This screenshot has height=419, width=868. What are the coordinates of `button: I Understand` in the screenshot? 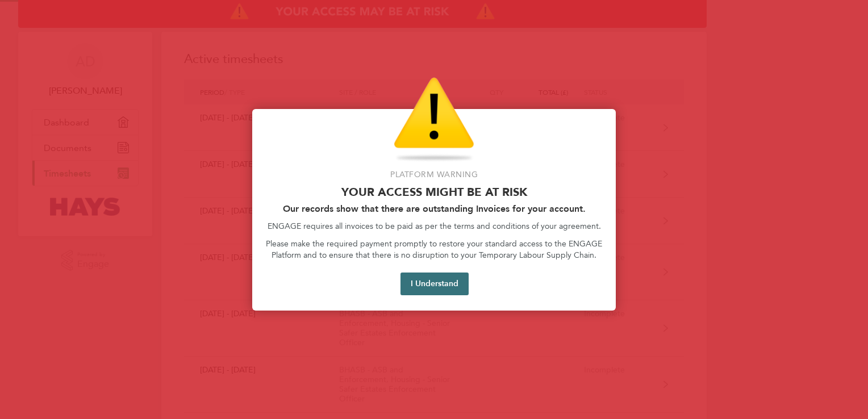 It's located at (435, 284).